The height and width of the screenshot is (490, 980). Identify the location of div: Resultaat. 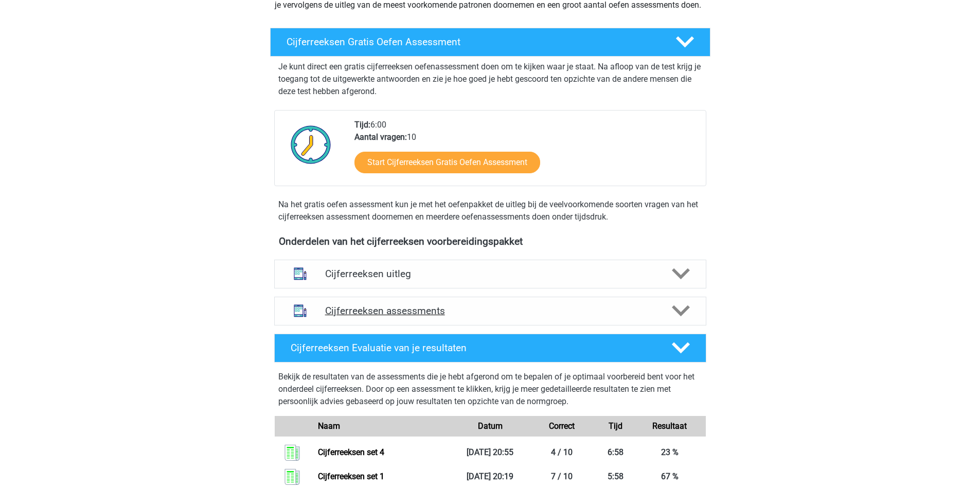
(670, 426).